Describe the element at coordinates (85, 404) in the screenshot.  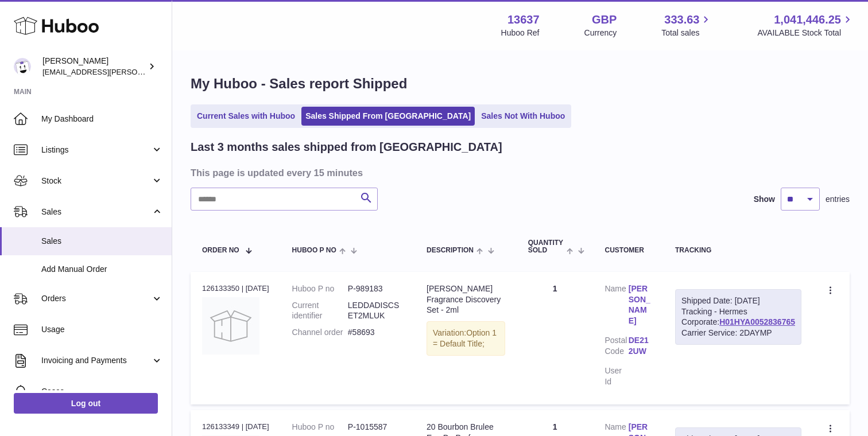
I see `a: Log out` at that location.